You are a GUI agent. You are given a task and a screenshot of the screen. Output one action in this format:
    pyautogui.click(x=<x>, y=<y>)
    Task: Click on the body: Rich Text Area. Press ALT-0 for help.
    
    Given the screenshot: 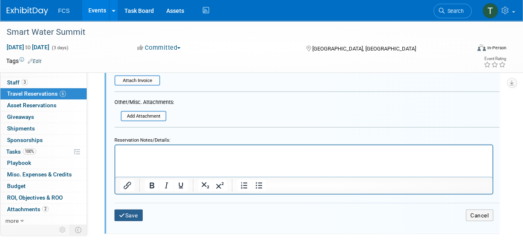 What is the action you would take?
    pyautogui.click(x=189, y=7)
    